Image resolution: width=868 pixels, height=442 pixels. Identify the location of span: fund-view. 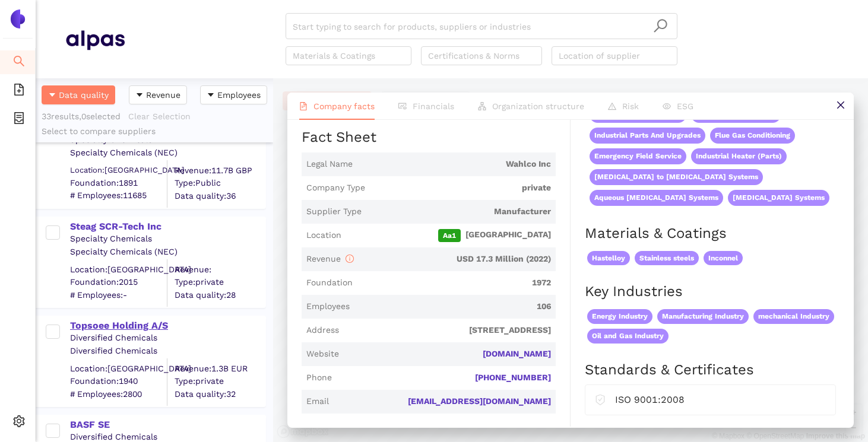
(402, 106).